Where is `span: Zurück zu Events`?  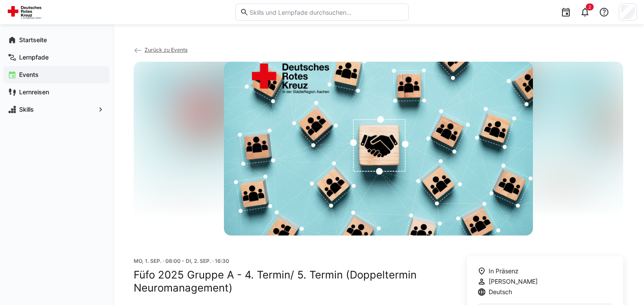 span: Zurück zu Events is located at coordinates (166, 49).